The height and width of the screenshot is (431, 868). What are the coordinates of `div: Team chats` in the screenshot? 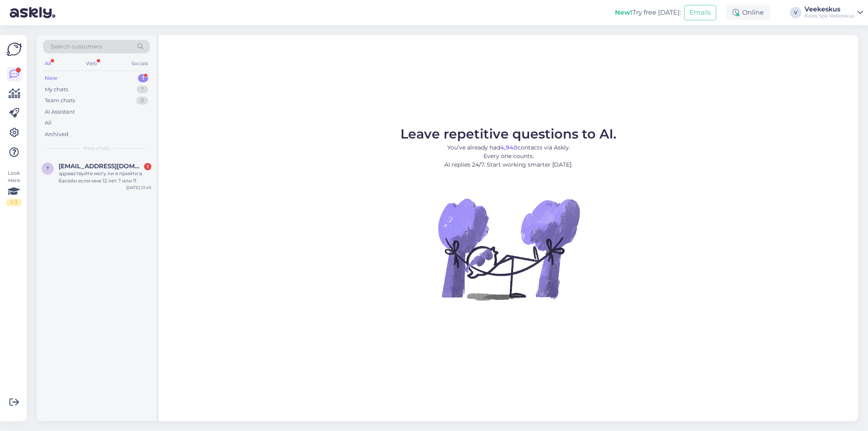 It's located at (60, 101).